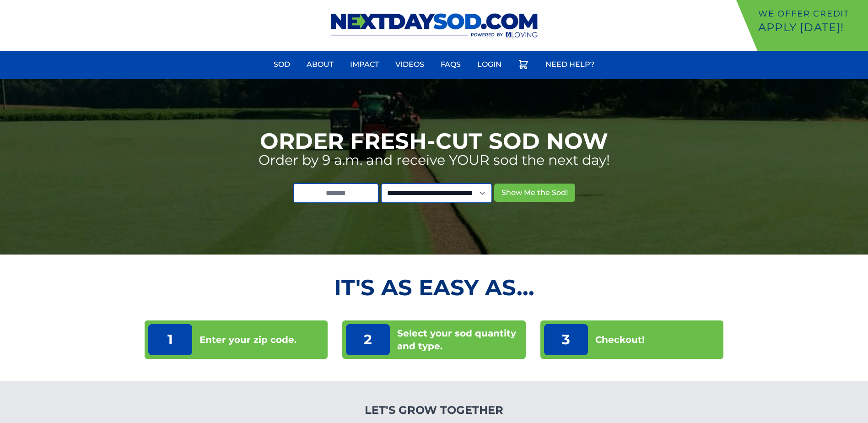 This screenshot has width=868, height=423. What do you see at coordinates (364, 65) in the screenshot?
I see `a: Impact` at bounding box center [364, 65].